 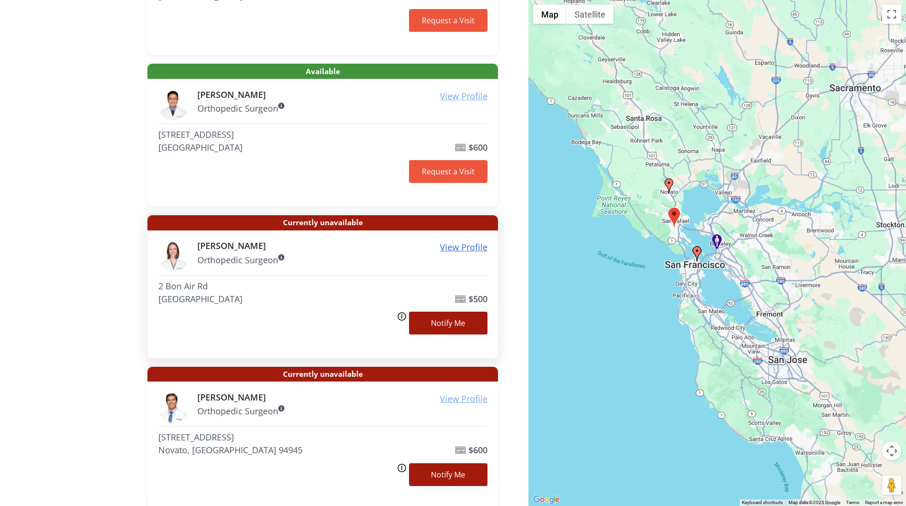 I want to click on button: Drag Pegman onto the map to open Street View, so click(x=892, y=486).